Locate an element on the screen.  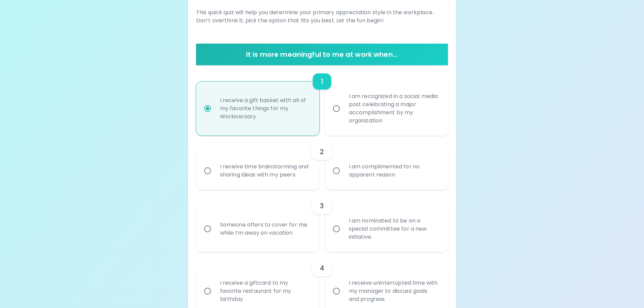
div: I am recognized in a social media post celebrating a major accomplishment by my organization is located at coordinates (394, 109).